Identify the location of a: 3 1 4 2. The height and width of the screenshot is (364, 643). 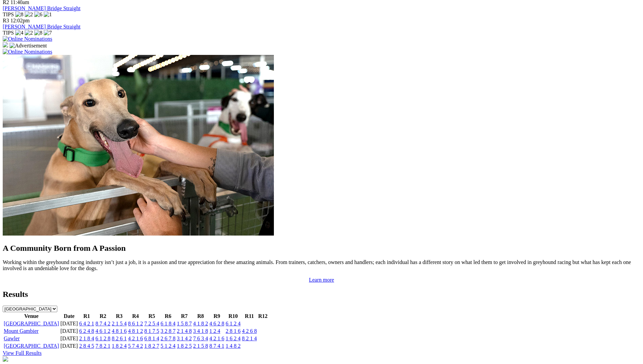
(184, 338).